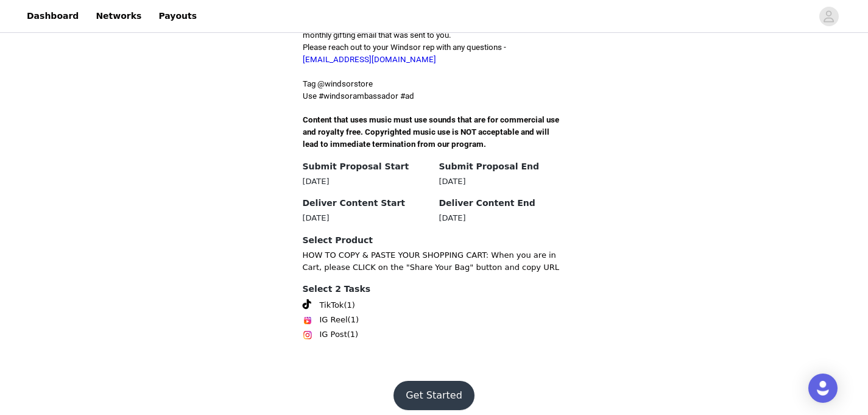 Image resolution: width=868 pixels, height=415 pixels. What do you see at coordinates (433, 395) in the screenshot?
I see `button: Get Started` at bounding box center [433, 395].